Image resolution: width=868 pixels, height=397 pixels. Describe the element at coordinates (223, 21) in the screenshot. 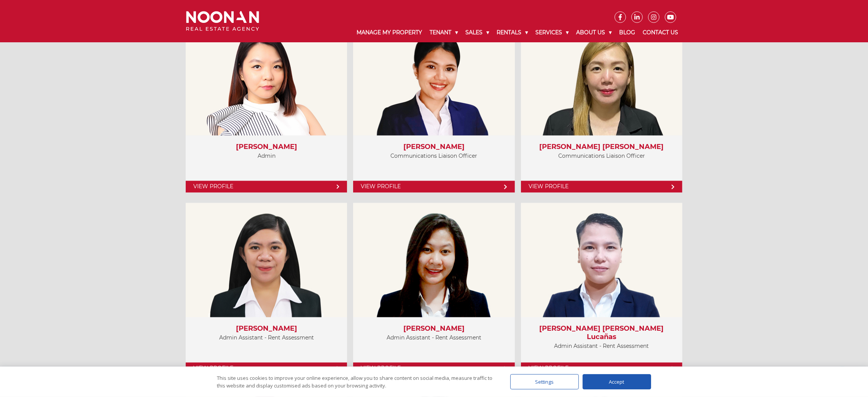

I see `img: Noonan Real Estate Agency` at that location.